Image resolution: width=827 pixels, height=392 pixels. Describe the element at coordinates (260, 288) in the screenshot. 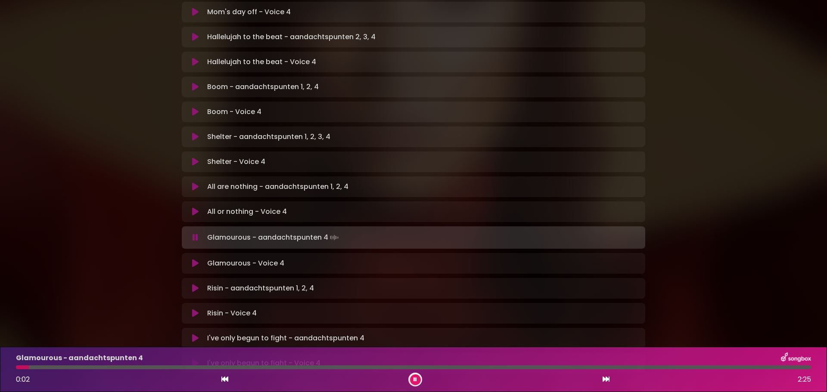

I see `p: Risin - aandachtspunten 1, 2, 4` at that location.